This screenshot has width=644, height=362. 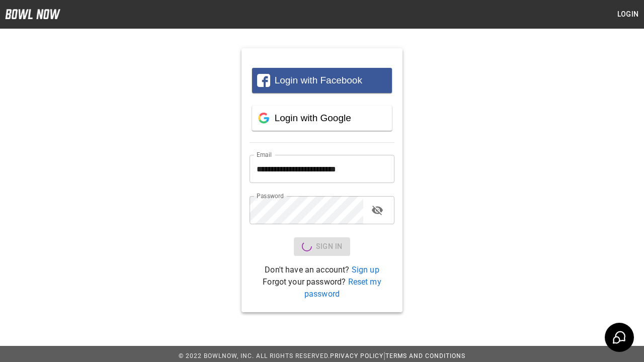 I want to click on button: toggle password visibility, so click(x=377, y=210).